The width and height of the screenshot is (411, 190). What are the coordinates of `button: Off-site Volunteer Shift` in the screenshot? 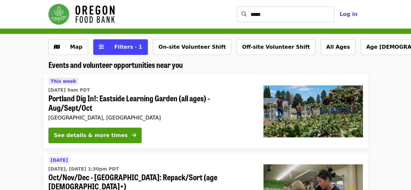 It's located at (276, 47).